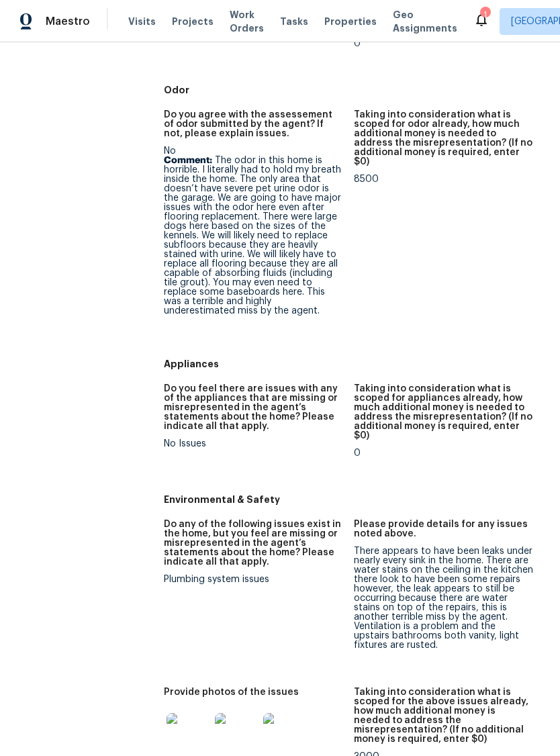  What do you see at coordinates (443, 529) in the screenshot?
I see `h5: Please provide details for any issues noted above.` at bounding box center [443, 529].